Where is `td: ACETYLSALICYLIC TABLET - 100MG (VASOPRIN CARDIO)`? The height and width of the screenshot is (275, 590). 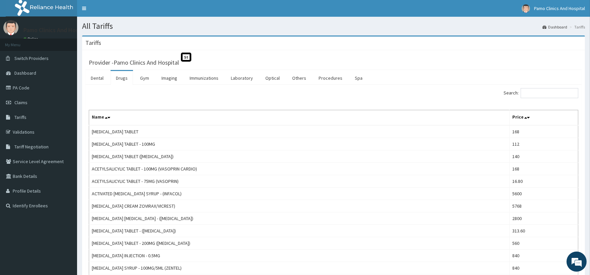
td: ACETYLSALICYLIC TABLET - 100MG (VASOPRIN CARDIO) is located at coordinates (299, 169).